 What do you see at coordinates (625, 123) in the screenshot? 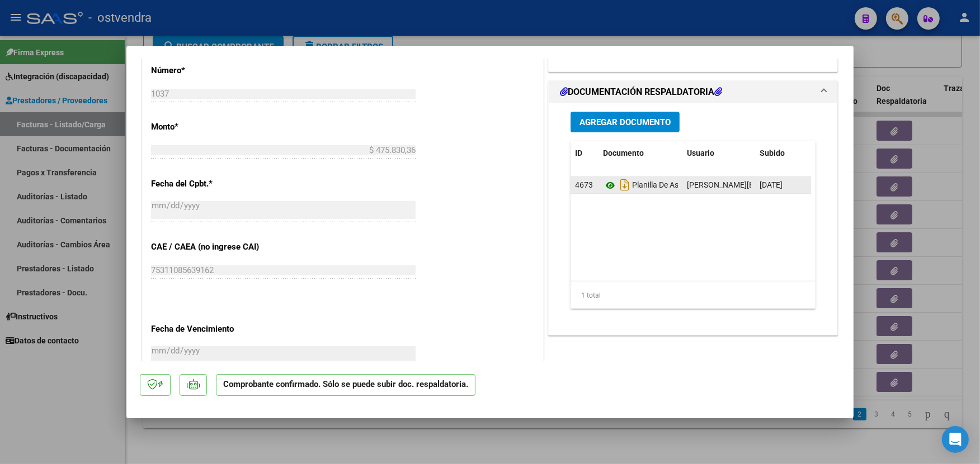
I see `span: Agregar Documento` at bounding box center [625, 123].